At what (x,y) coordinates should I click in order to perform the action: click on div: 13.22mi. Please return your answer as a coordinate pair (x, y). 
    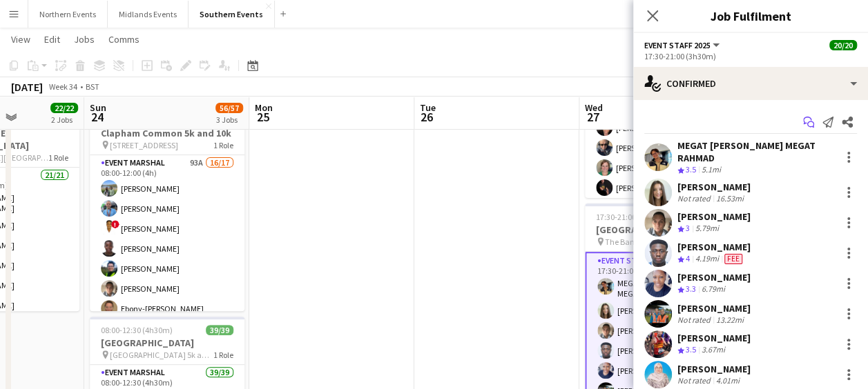
    Looking at the image, I should click on (730, 319).